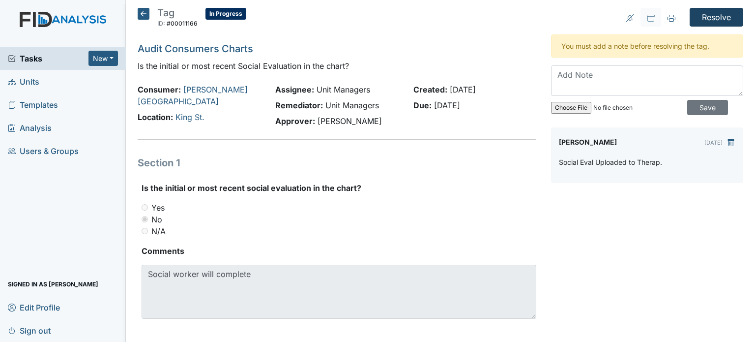  What do you see at coordinates (166, 13) in the screenshot?
I see `span: Tag` at bounding box center [166, 13].